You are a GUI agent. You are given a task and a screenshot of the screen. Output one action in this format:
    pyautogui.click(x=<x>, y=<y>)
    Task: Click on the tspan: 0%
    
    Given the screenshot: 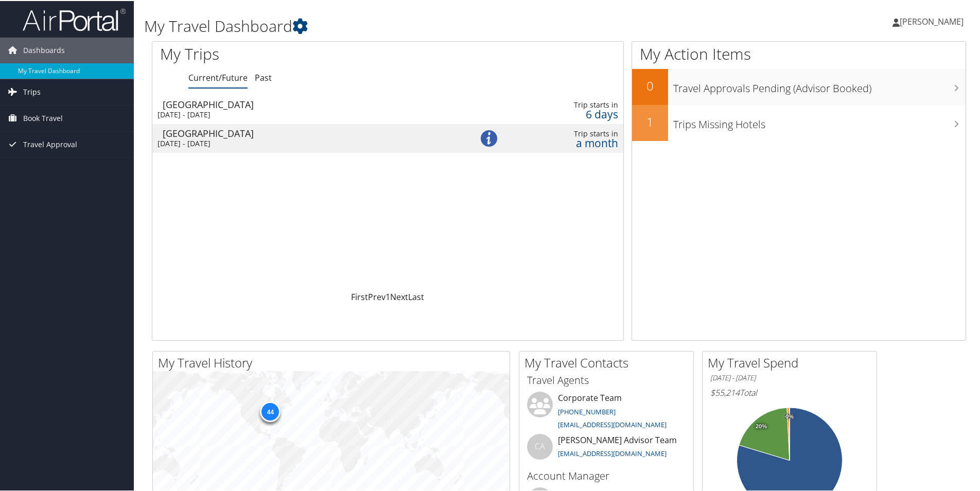 What is the action you would take?
    pyautogui.click(x=790, y=416)
    